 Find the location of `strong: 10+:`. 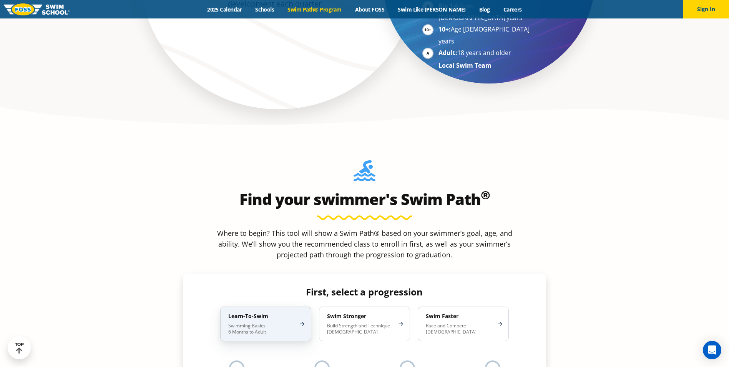

strong: 10+: is located at coordinates (445, 29).